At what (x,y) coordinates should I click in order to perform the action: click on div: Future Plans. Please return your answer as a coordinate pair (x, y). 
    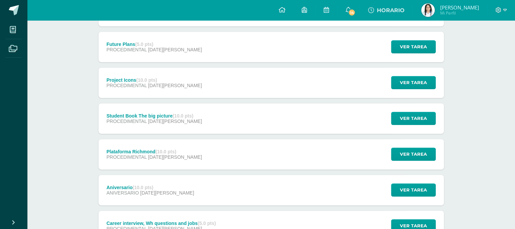
    Looking at the image, I should click on (154, 44).